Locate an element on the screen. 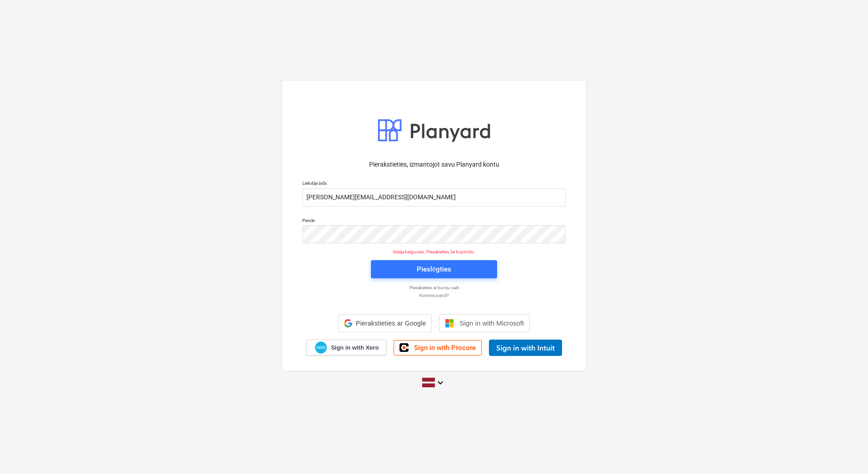  span: Sign in with Microsoft is located at coordinates (492, 323).